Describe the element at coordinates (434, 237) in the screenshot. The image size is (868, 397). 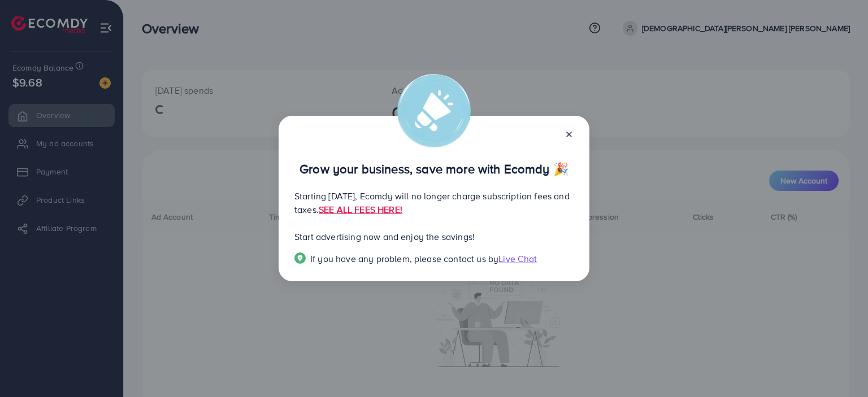
I see `p: Start advertising now and enjoy the savings!` at that location.